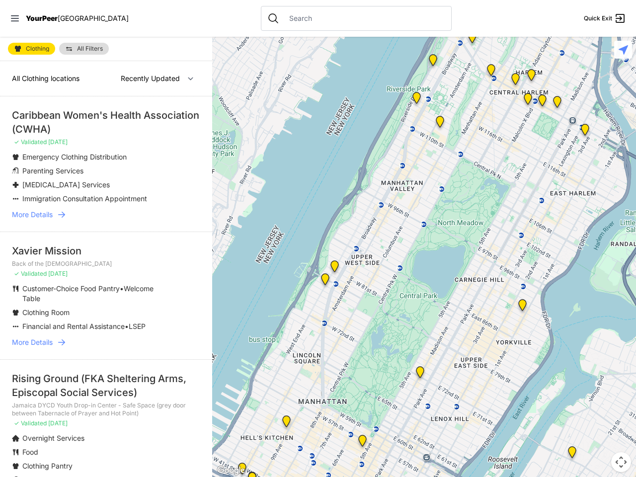  Describe the element at coordinates (31, 49) in the screenshot. I see `a: Clothing` at that location.